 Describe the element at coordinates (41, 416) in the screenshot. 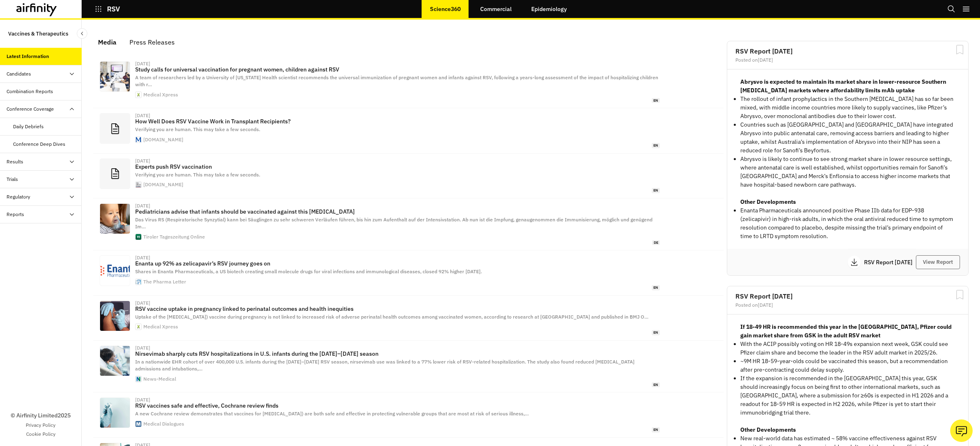

I see `p: © Airfinity Limited 2025` at that location.